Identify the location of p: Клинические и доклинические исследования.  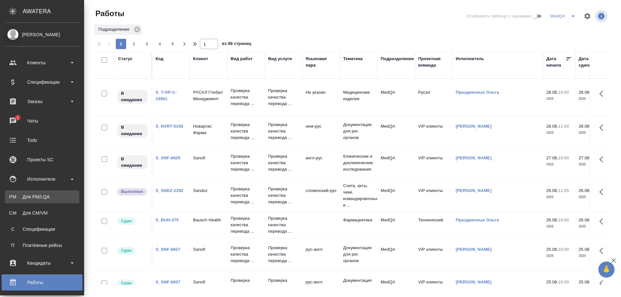
(359, 163).